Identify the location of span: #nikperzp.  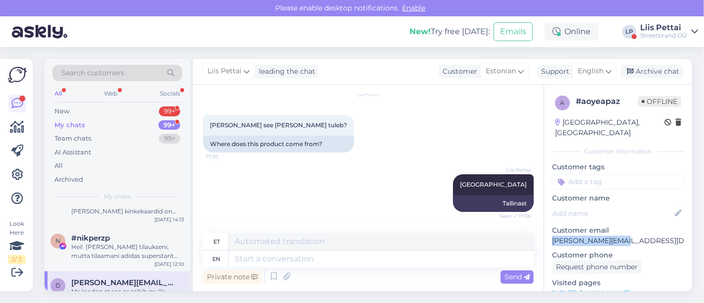
(91, 238).